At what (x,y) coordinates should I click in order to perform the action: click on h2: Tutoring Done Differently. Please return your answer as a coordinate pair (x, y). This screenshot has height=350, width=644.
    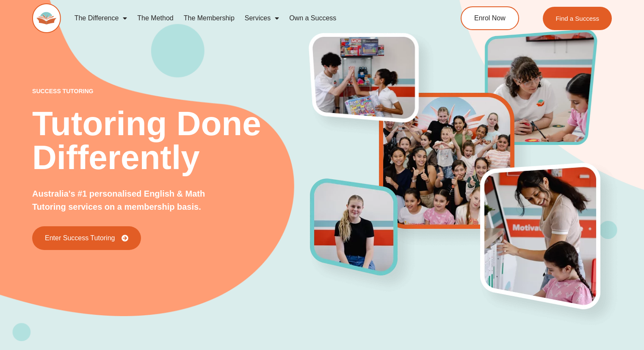
    Looking at the image, I should click on (171, 141).